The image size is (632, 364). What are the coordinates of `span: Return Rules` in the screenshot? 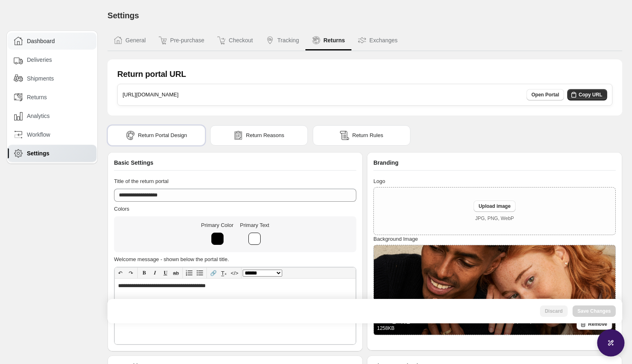 It's located at (368, 135).